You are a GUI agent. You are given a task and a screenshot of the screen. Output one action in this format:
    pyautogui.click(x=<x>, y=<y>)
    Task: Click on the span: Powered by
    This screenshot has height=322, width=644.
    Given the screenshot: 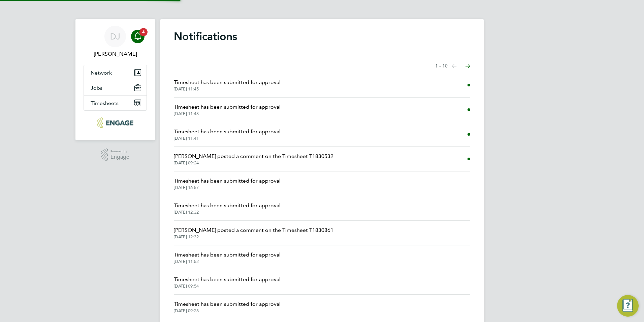 What is the action you would take?
    pyautogui.click(x=120, y=151)
    